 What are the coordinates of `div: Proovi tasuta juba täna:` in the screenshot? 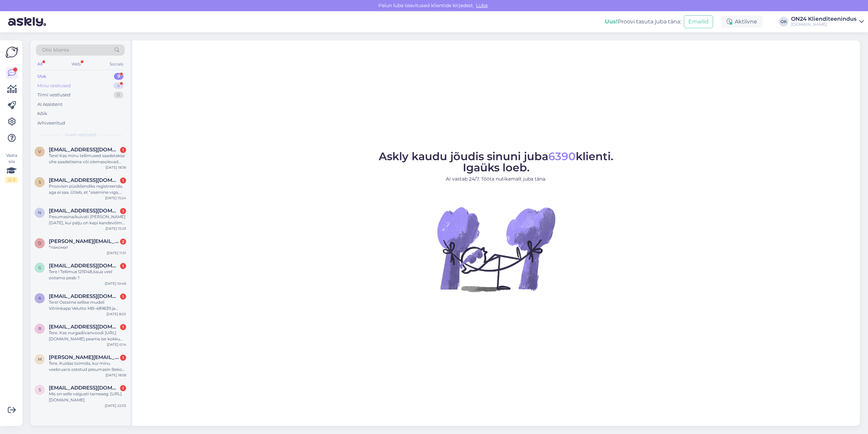 It's located at (643, 22).